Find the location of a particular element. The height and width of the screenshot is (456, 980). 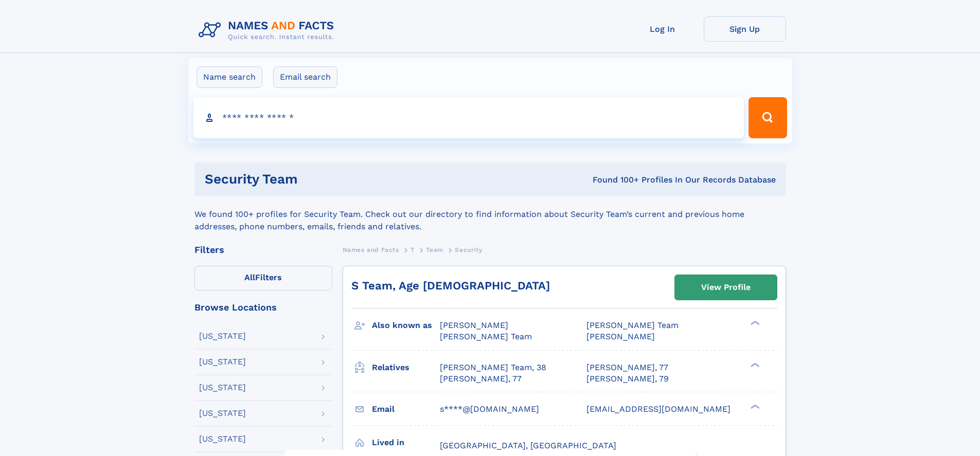

div: Browse Locations is located at coordinates (264, 308).